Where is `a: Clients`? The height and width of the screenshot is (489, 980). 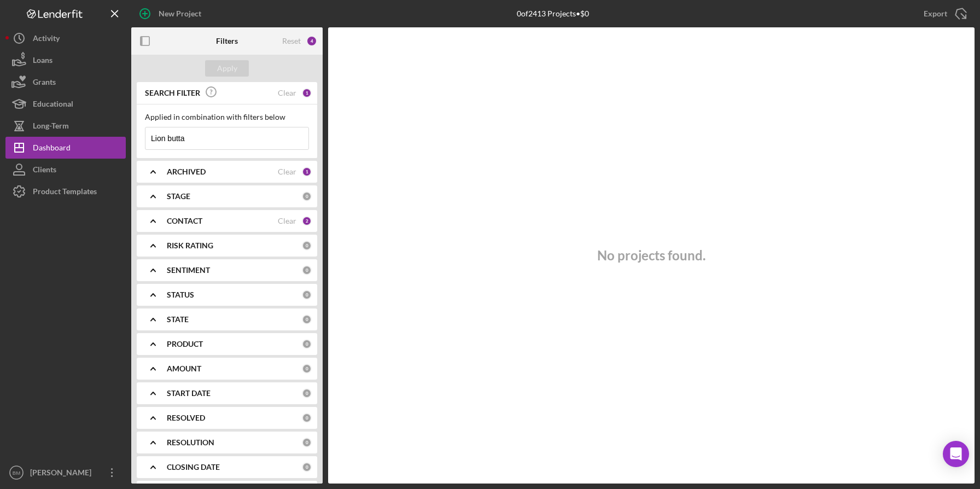 a: Clients is located at coordinates (66, 170).